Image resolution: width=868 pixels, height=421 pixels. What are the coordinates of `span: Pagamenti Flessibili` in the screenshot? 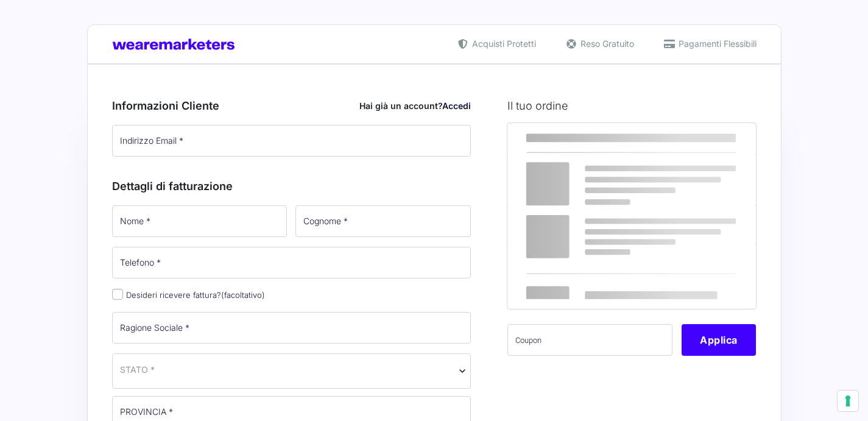 It's located at (716, 44).